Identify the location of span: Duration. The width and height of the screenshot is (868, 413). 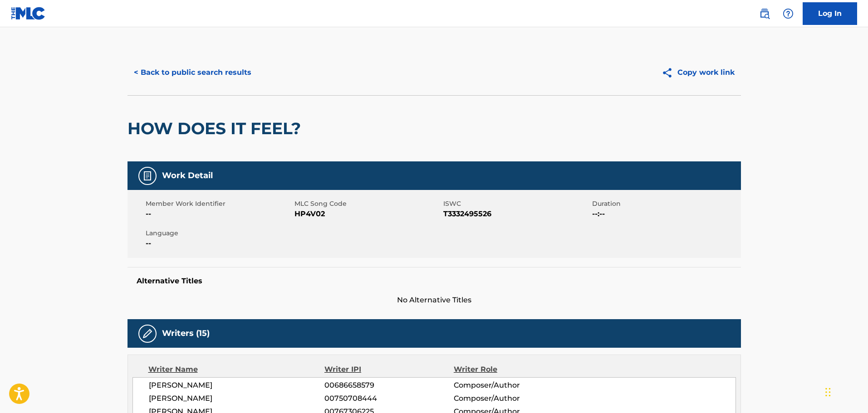
(665, 204).